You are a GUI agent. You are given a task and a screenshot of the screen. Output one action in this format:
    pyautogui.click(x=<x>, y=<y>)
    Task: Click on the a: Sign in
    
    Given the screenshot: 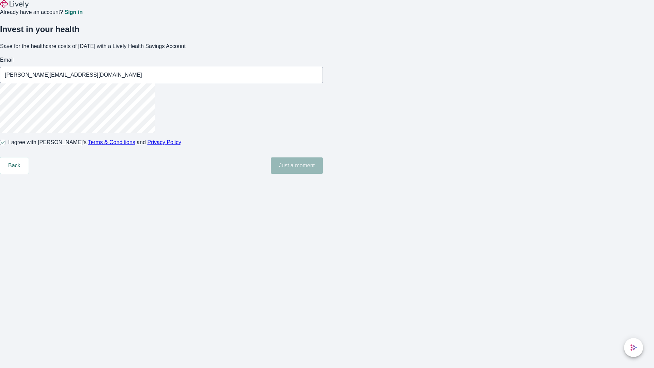 What is the action you would take?
    pyautogui.click(x=73, y=12)
    